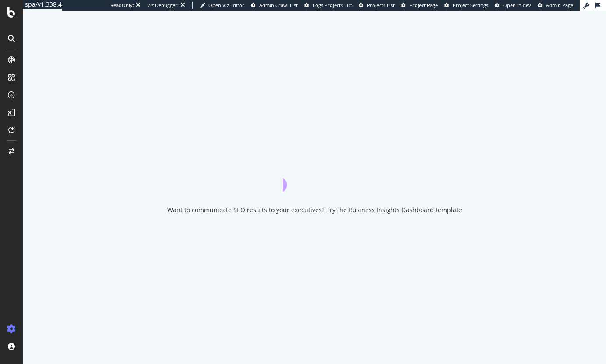 The height and width of the screenshot is (364, 606). I want to click on a: Admin Crawl List, so click(274, 5).